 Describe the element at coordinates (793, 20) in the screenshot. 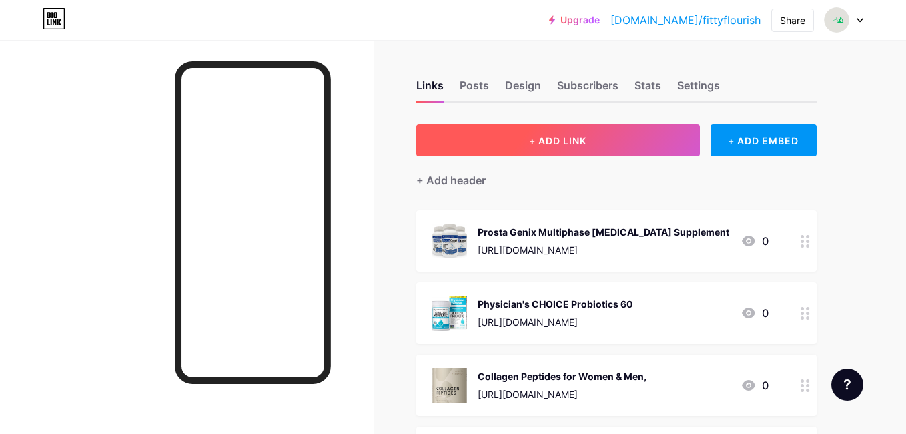

I see `div: Share` at that location.